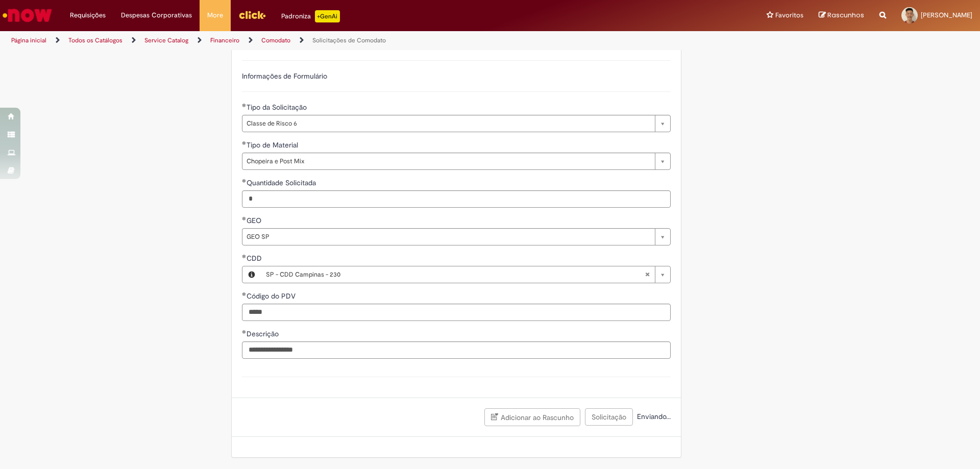 Image resolution: width=980 pixels, height=469 pixels. I want to click on span: Tipo de Material, so click(273, 145).